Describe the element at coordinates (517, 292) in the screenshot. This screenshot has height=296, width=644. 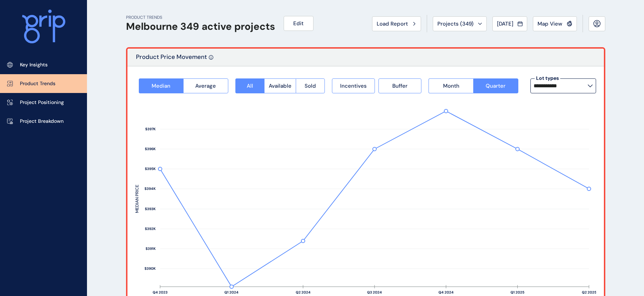
I see `text: Q1 2025` at that location.